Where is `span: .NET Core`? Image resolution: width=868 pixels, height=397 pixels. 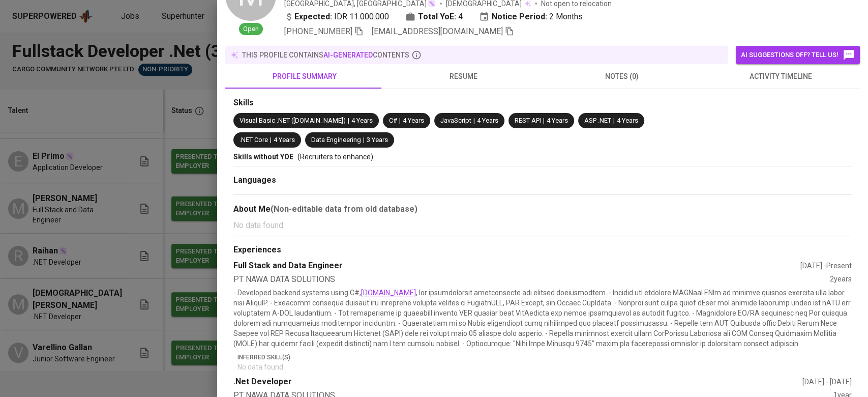
span: .NET Core is located at coordinates (254, 139).